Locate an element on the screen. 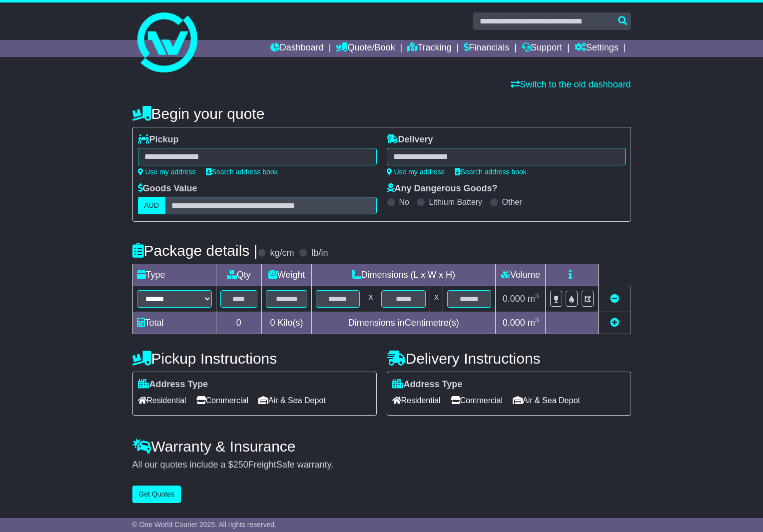 Image resolution: width=763 pixels, height=532 pixels. a: Quote/Book is located at coordinates (365, 49).